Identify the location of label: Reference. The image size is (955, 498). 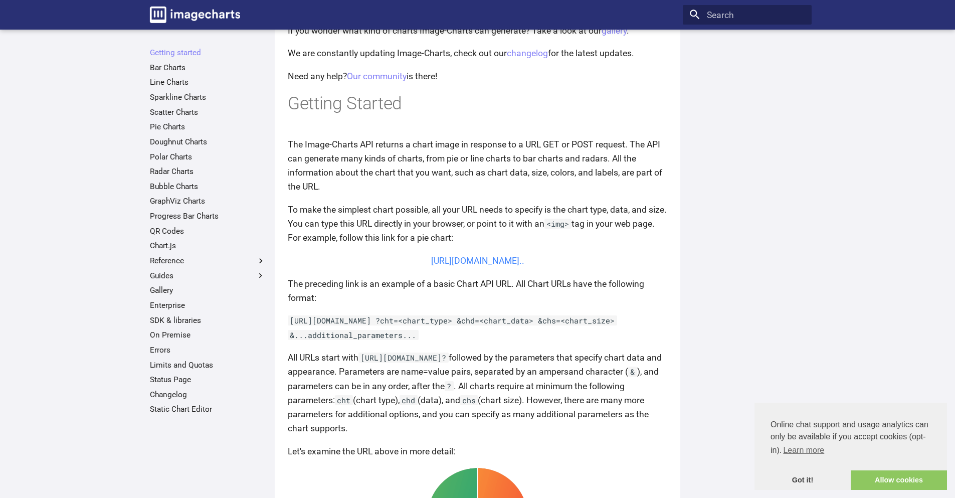
(208, 261).